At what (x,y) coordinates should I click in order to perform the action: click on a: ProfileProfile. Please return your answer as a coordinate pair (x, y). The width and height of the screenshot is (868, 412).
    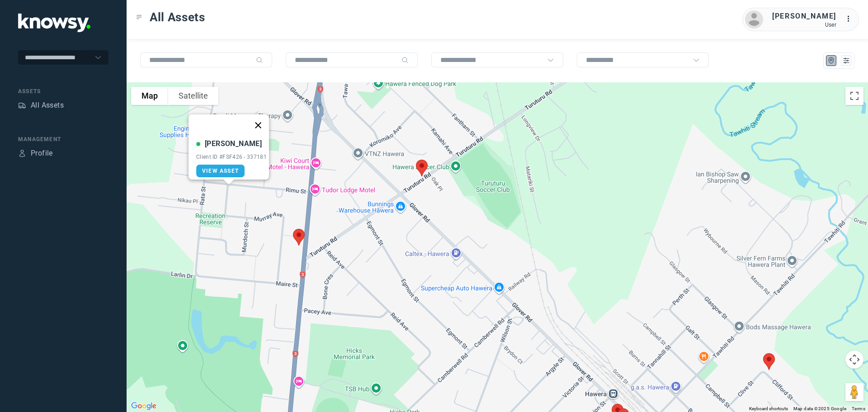
    Looking at the image, I should click on (35, 153).